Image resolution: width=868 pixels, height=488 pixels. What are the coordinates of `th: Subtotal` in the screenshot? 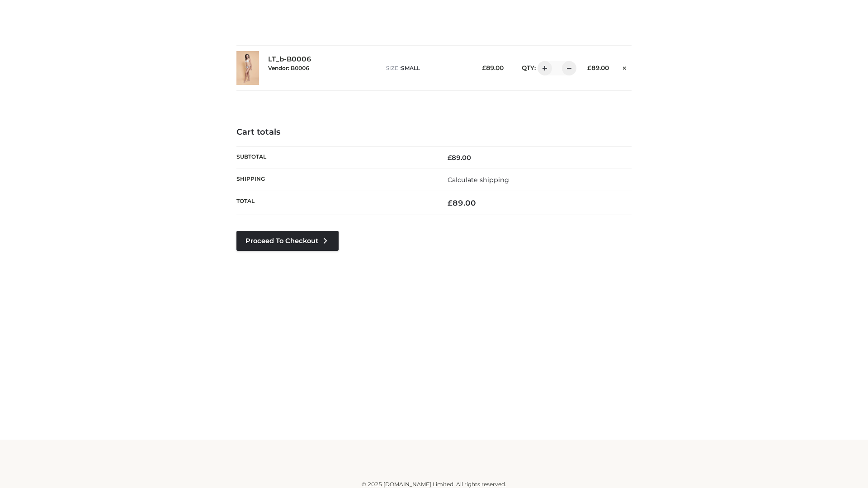 It's located at (335, 157).